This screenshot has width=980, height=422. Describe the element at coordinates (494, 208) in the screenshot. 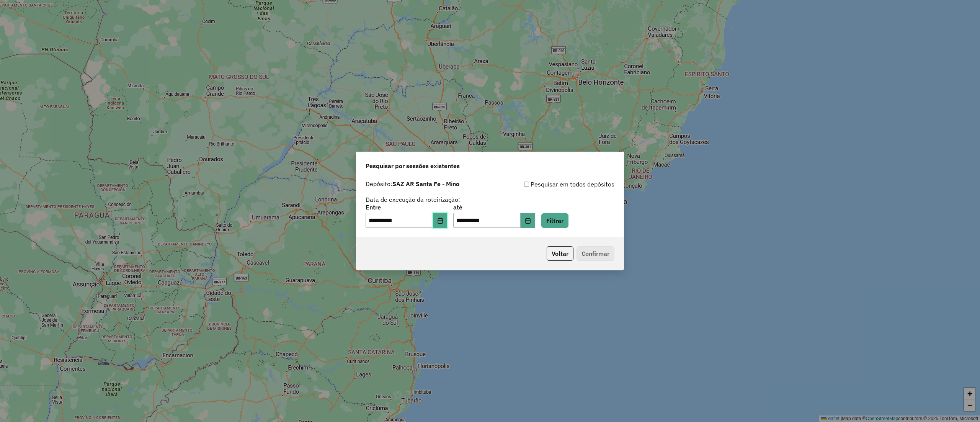

I see `label: até` at that location.